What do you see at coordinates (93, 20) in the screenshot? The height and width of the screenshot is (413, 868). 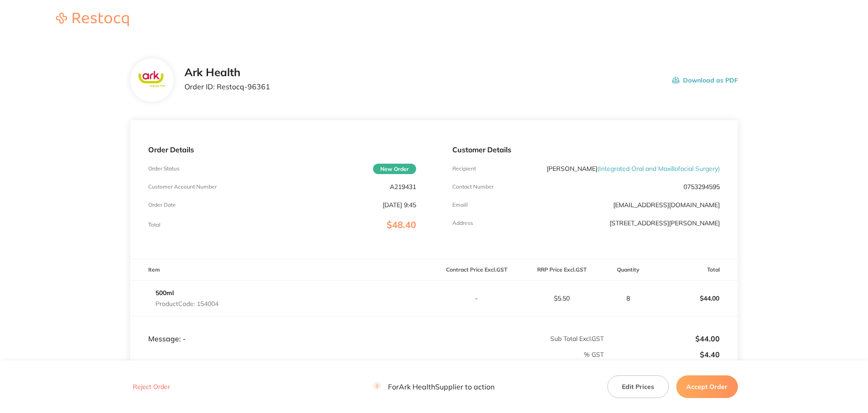 I see `a: Restocq logo` at bounding box center [93, 20].